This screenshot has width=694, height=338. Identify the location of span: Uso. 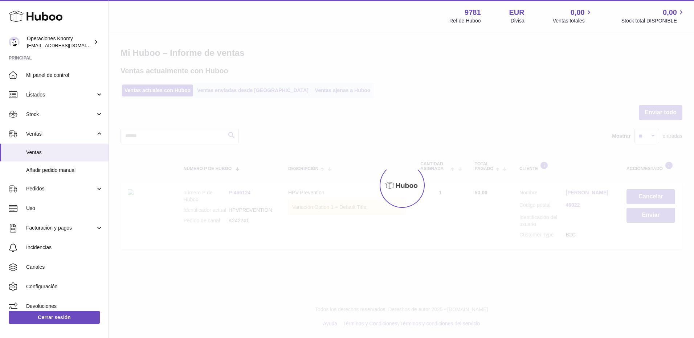
(65, 208).